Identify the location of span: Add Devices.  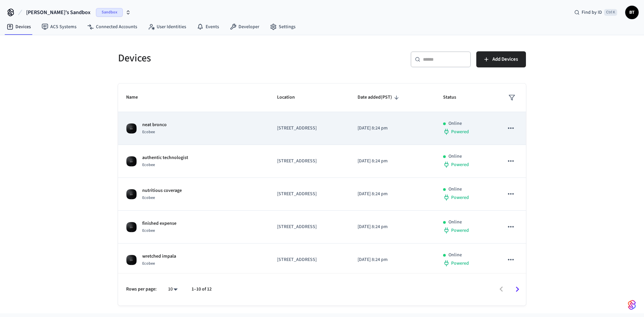
(505, 60).